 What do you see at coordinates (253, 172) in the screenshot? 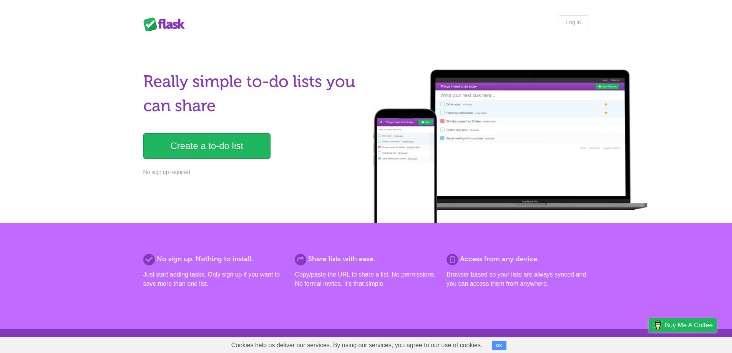
I see `p: No sign up required` at bounding box center [253, 172].